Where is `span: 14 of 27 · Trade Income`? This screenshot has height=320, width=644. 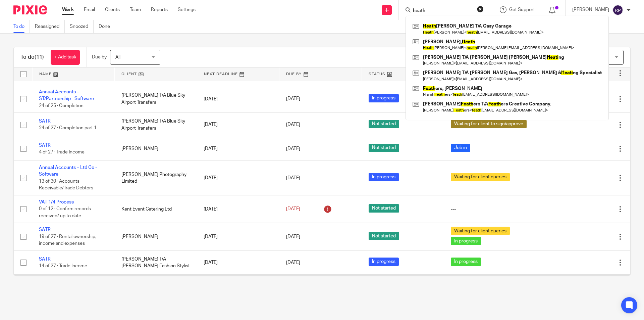 span: 14 of 27 · Trade Income is located at coordinates (63, 266).